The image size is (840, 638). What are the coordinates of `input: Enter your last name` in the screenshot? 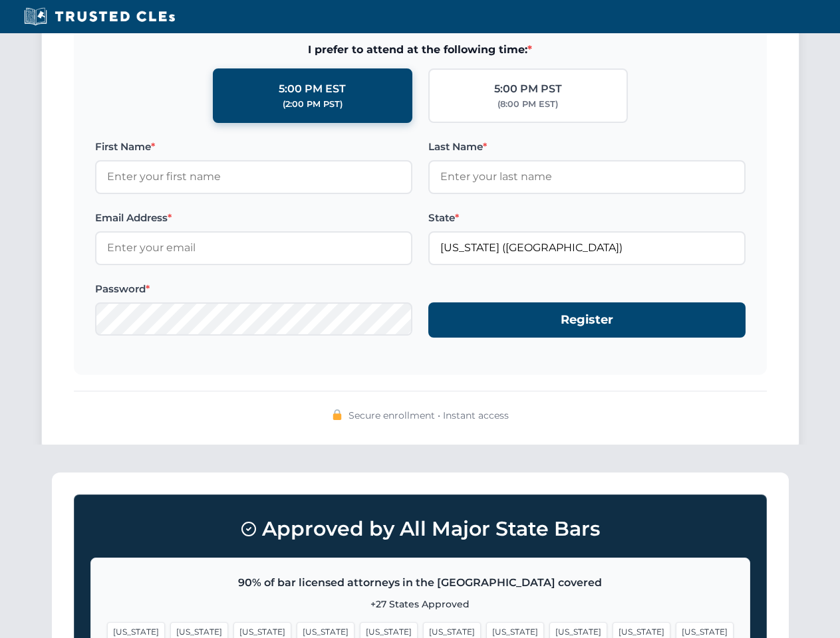 It's located at (587, 177).